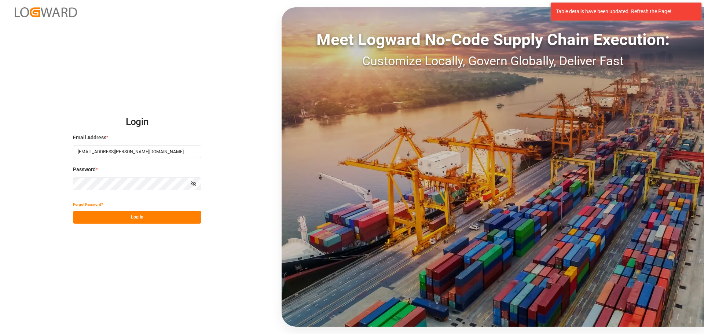 The image size is (704, 334). Describe the element at coordinates (493, 61) in the screenshot. I see `div: Customize Locally, Govern Globally, Deliver Fast` at that location.